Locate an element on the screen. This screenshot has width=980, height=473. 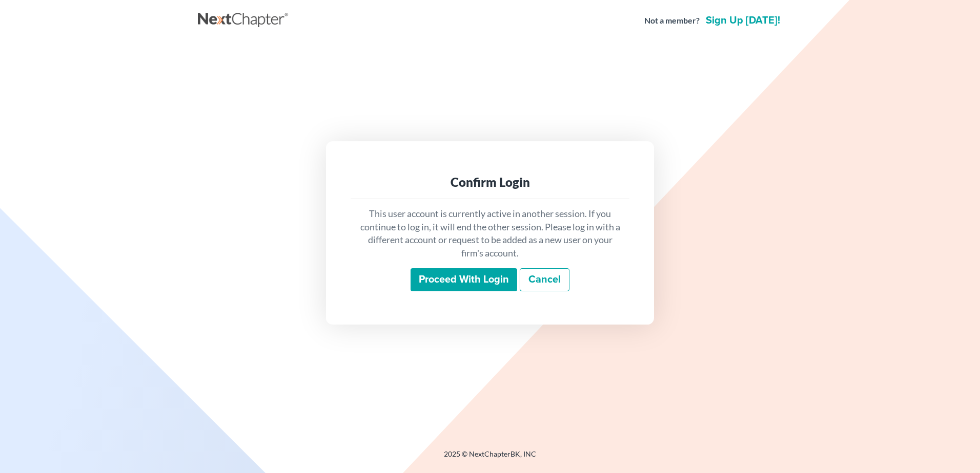
a: Cancel is located at coordinates (544, 280).